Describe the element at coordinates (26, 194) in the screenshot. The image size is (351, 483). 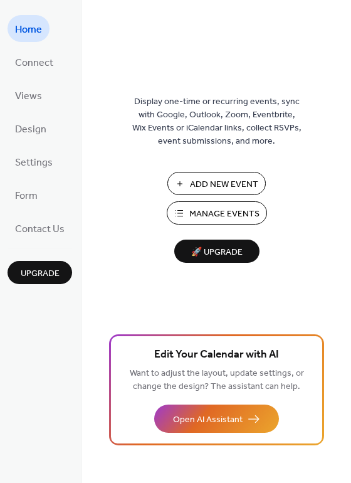
I see `a: Form` at that location.